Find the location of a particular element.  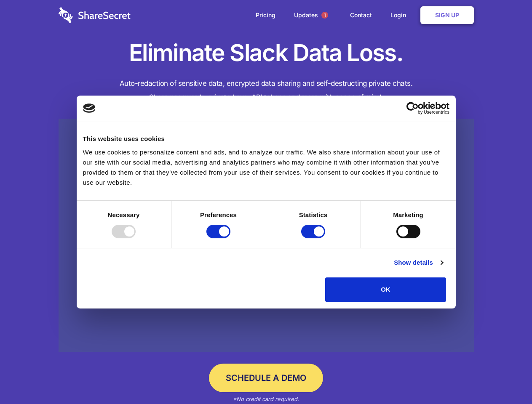

div: This website uses cookies is located at coordinates (266, 139).